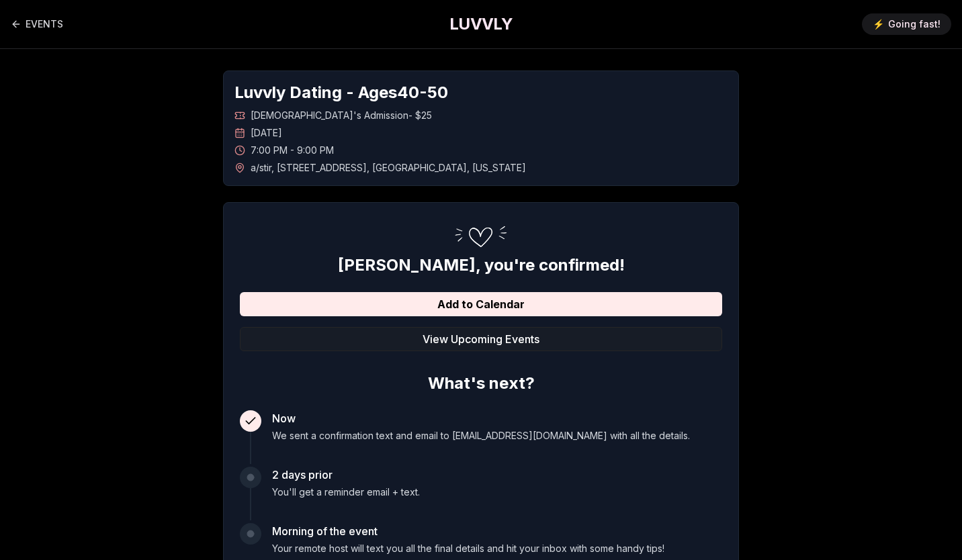 The width and height of the screenshot is (962, 560). Describe the element at coordinates (481, 381) in the screenshot. I see `h2: What's next?` at that location.